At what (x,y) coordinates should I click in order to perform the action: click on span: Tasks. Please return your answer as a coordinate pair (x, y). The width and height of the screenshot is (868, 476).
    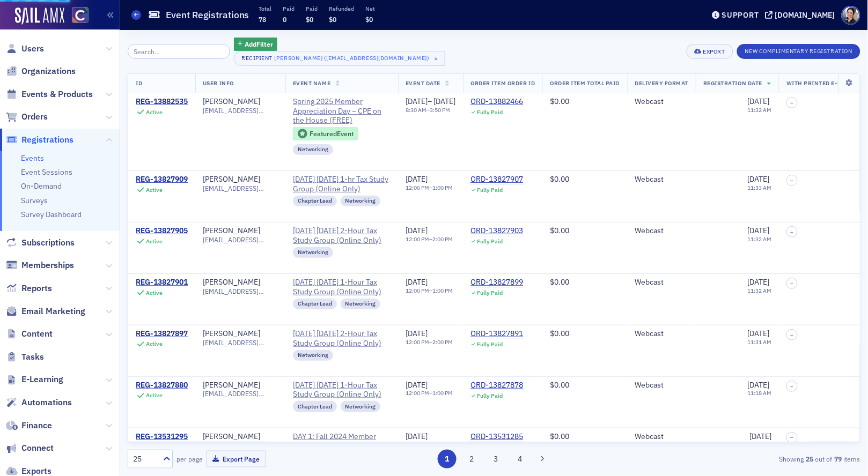
    Looking at the image, I should click on (32, 357).